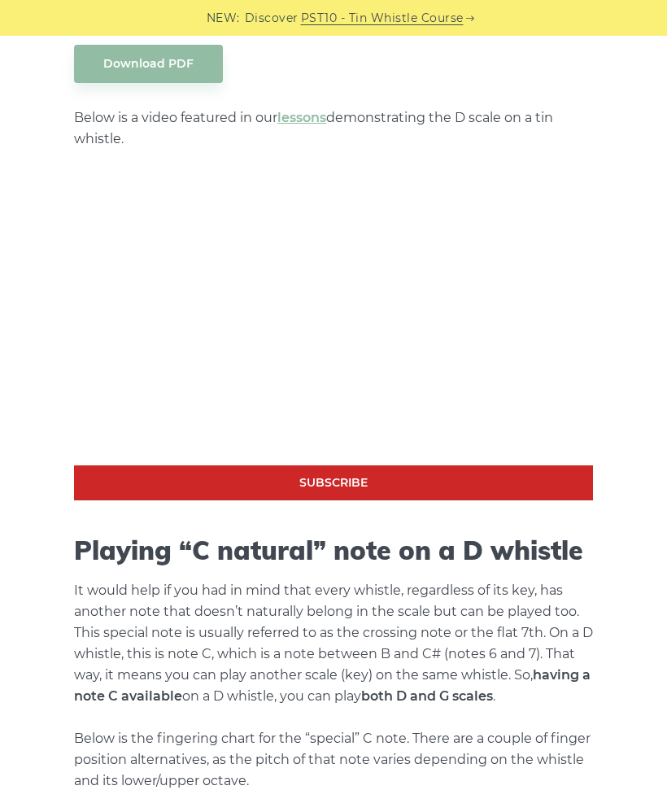 This screenshot has width=667, height=790. What do you see at coordinates (223, 18) in the screenshot?
I see `span: NEW:` at bounding box center [223, 18].